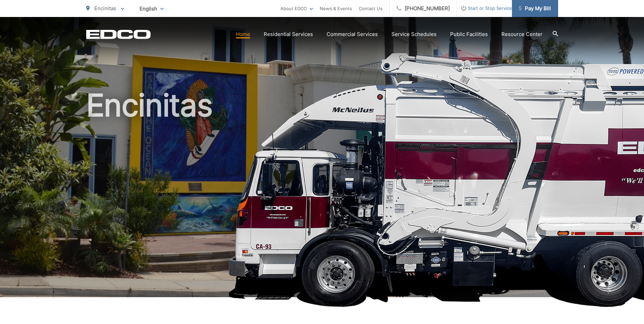  What do you see at coordinates (469, 34) in the screenshot?
I see `a: Public Facilities` at bounding box center [469, 34].